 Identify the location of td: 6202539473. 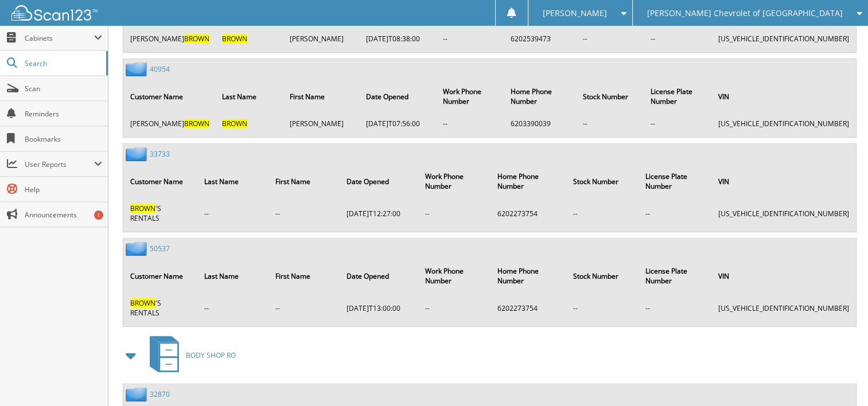
(540, 39).